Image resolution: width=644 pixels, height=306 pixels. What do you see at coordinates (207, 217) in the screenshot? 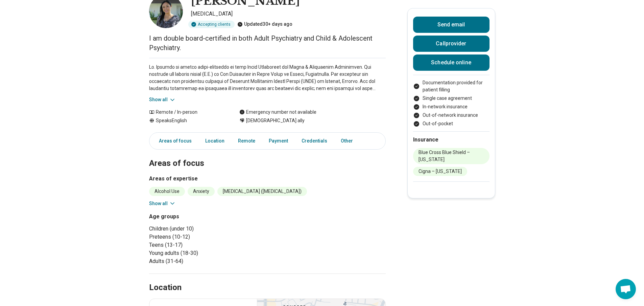
I see `h3: Age groups` at bounding box center [207, 217].